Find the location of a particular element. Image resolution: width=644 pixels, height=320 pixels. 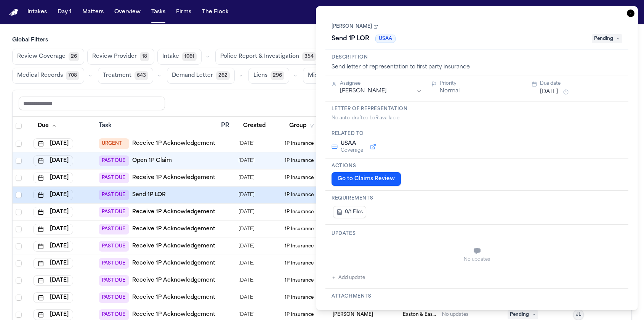

h3: Description is located at coordinates (477, 57).